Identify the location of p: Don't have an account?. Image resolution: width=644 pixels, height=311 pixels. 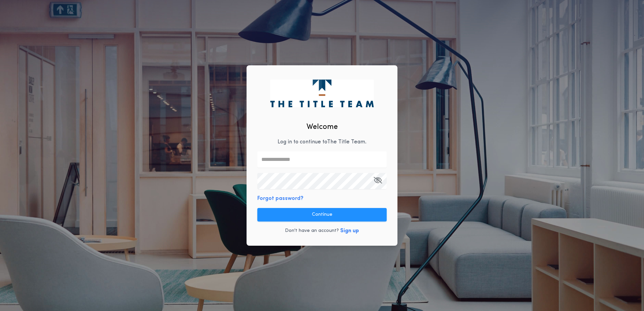
(312, 231).